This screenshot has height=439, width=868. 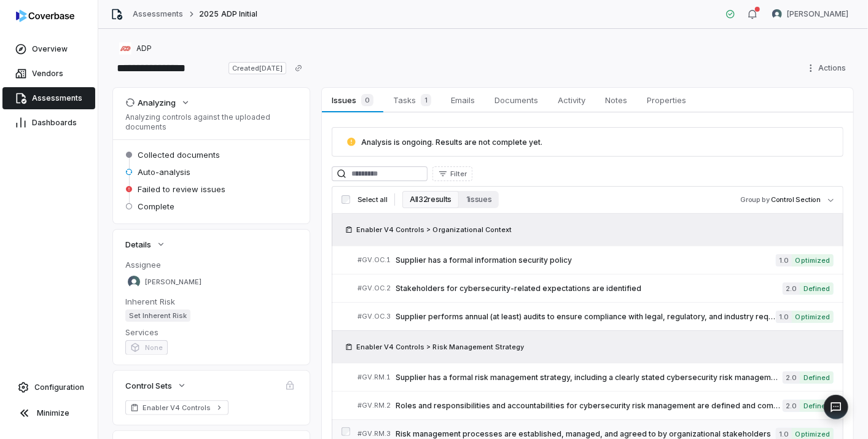 What do you see at coordinates (616, 100) in the screenshot?
I see `span: Notes` at bounding box center [616, 100].